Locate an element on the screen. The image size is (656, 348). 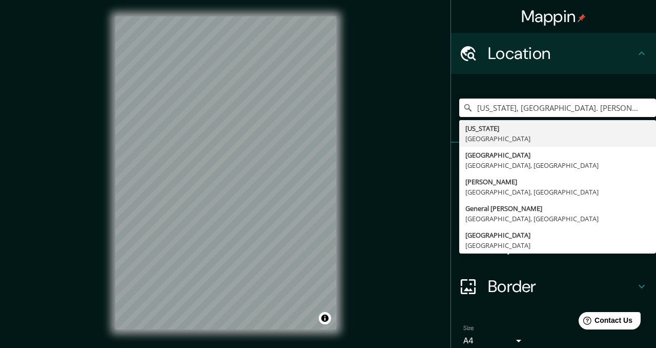
div: Style is located at coordinates (554, 204).